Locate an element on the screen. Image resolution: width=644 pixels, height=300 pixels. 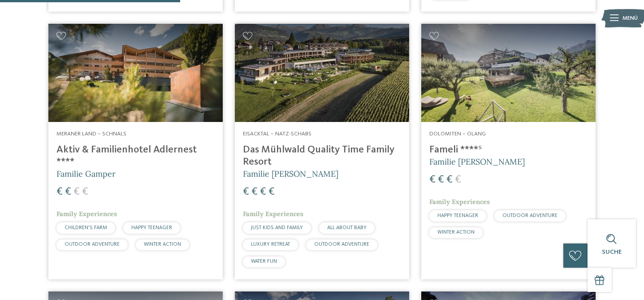
span: LUXURY RETREAT is located at coordinates (270, 245).